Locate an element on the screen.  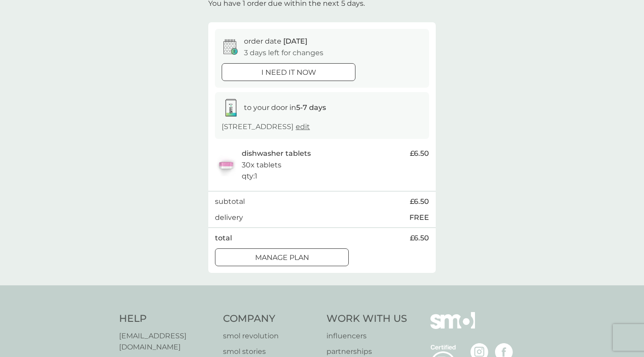
p: delivery is located at coordinates (229, 218).